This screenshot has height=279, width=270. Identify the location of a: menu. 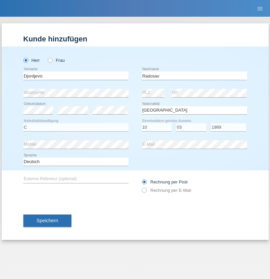
(260, 8).